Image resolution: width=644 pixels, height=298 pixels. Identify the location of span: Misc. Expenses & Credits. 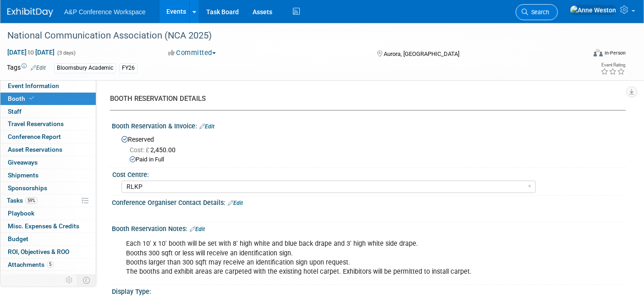
(44, 226).